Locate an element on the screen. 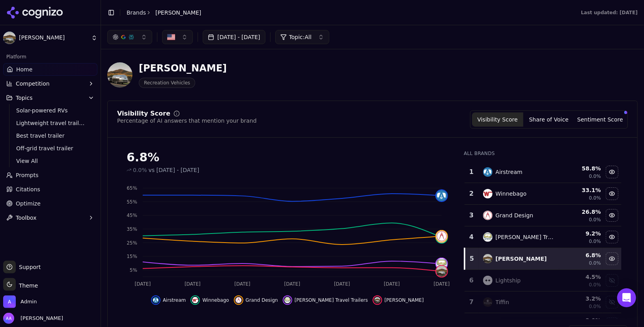 This screenshot has width=644, height=327. div: 4.5 % is located at coordinates (581, 277).